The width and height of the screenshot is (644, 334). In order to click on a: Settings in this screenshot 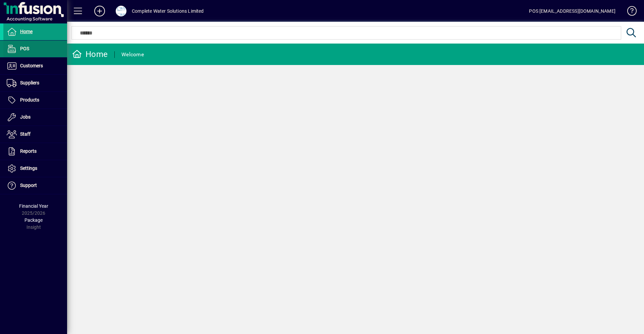, I will do `click(35, 169)`.